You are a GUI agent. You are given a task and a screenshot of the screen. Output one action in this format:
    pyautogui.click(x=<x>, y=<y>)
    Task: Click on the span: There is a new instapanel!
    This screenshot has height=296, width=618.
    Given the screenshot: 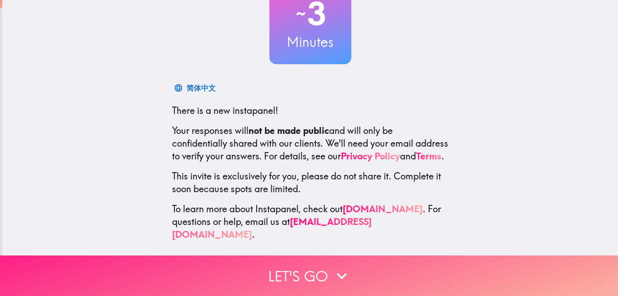 What is the action you would take?
    pyautogui.click(x=225, y=110)
    